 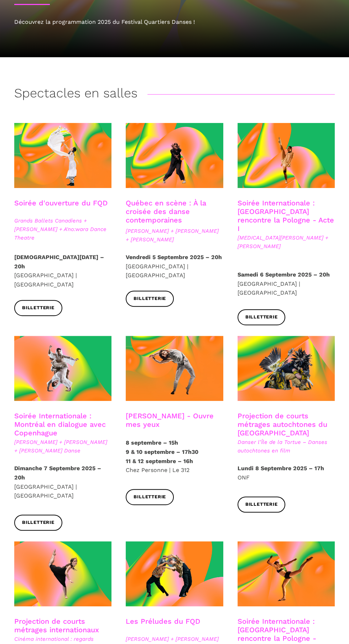 I want to click on strong: 9 & 10 septembre – 17h30 11 & 12 septembre – 16h, so click(x=162, y=456).